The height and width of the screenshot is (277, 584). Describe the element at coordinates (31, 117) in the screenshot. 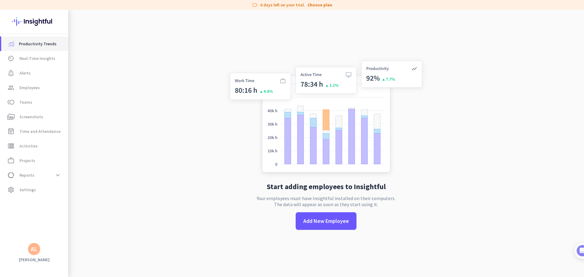

I see `span: Screenshots` at that location.